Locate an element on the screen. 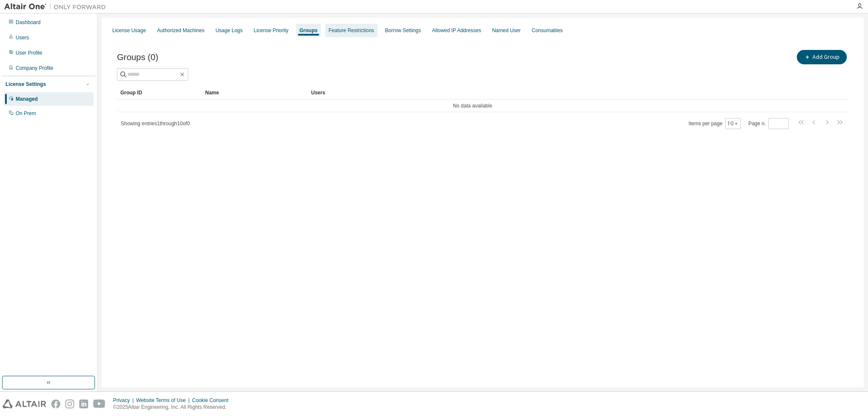  div: Managed is located at coordinates (27, 99).